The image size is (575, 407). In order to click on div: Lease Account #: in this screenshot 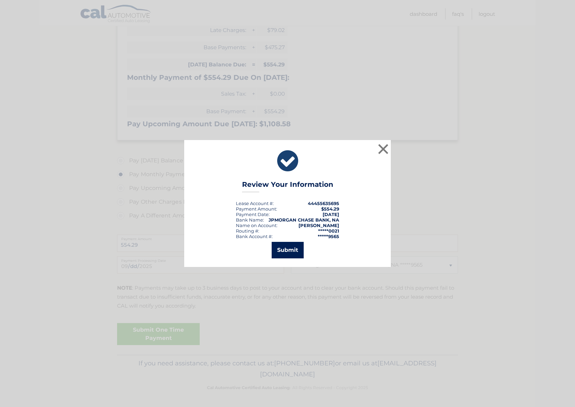, I will do `click(255, 203)`.